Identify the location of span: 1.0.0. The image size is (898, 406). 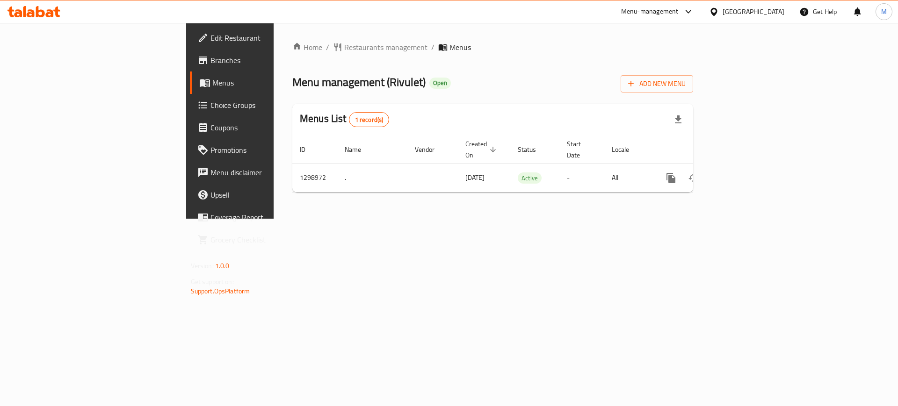
(222, 266).